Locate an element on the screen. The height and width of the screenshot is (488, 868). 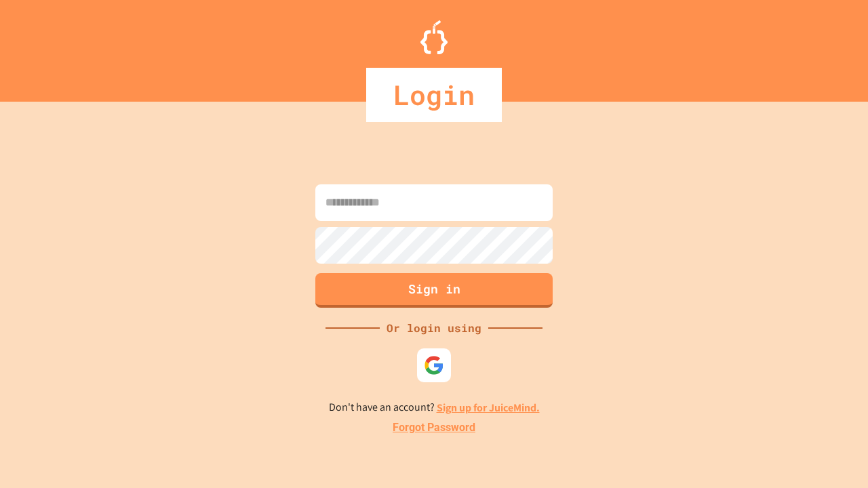
a: Forgot Password is located at coordinates (434, 427).